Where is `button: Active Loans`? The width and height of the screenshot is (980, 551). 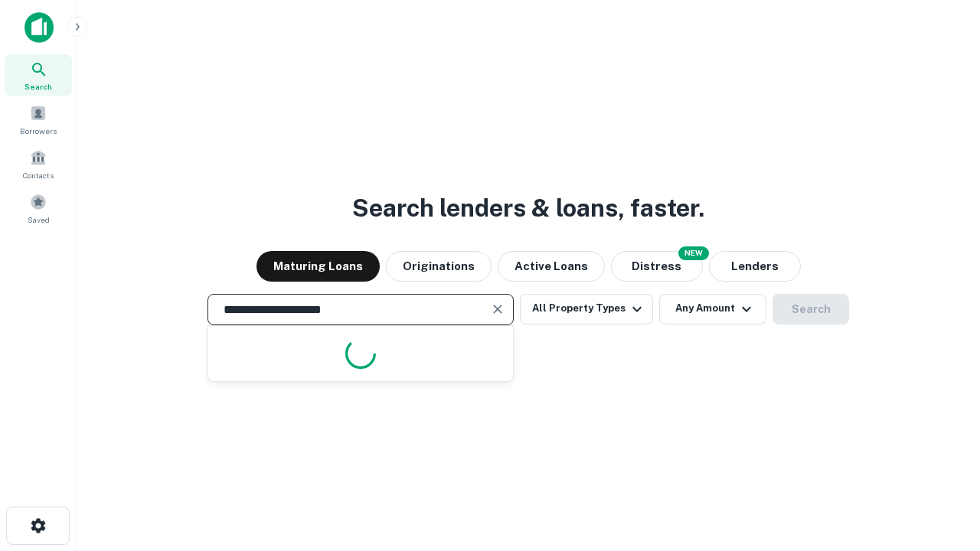
button: Active Loans is located at coordinates (551, 266).